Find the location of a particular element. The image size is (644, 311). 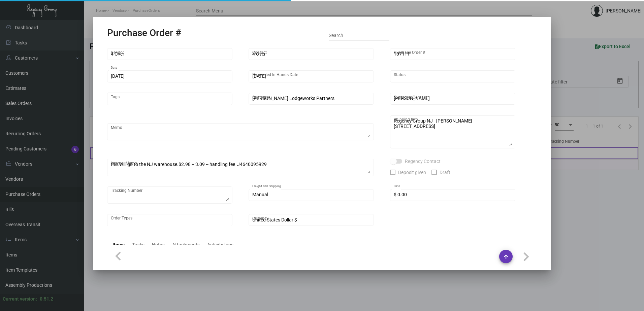

span: Deposit given is located at coordinates (412, 172).